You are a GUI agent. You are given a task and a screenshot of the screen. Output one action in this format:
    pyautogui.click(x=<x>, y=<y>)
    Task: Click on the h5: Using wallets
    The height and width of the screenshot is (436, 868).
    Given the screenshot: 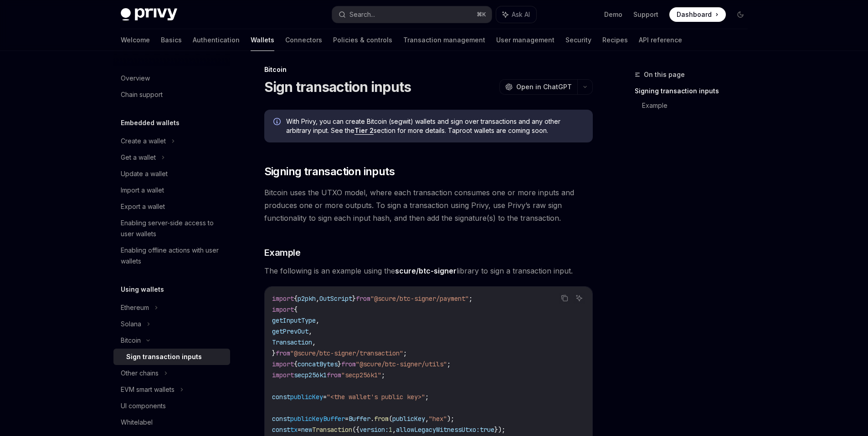 What is the action you would take?
    pyautogui.click(x=142, y=290)
    